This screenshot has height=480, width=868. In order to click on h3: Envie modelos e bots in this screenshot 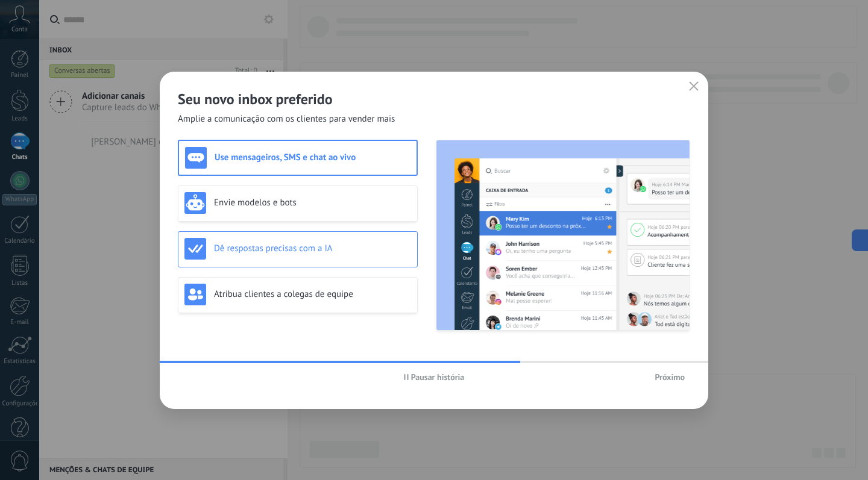, I will do `click(312, 203)`.